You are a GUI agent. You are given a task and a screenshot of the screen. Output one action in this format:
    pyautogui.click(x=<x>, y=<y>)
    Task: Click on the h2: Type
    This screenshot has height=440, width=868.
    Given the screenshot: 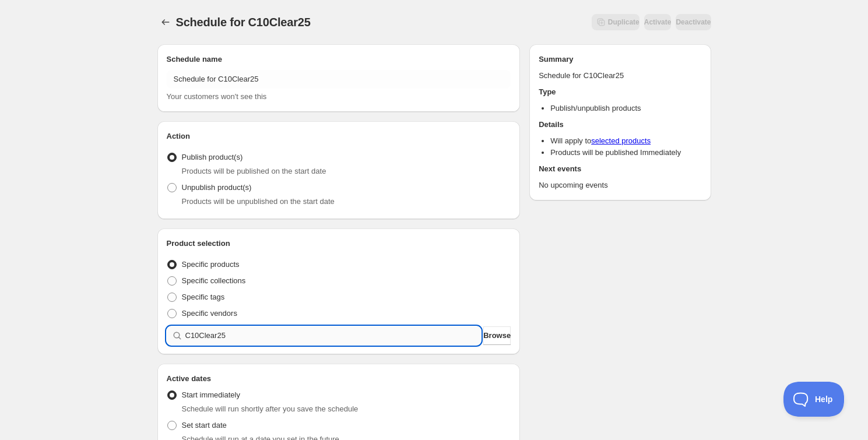 What is the action you would take?
    pyautogui.click(x=620, y=92)
    